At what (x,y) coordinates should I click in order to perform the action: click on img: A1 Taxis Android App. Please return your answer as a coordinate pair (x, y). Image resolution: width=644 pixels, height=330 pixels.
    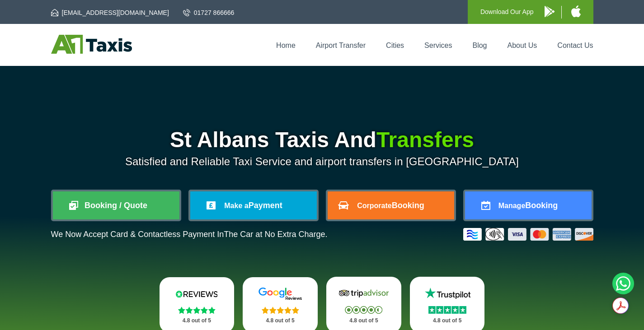
    Looking at the image, I should click on (550, 11).